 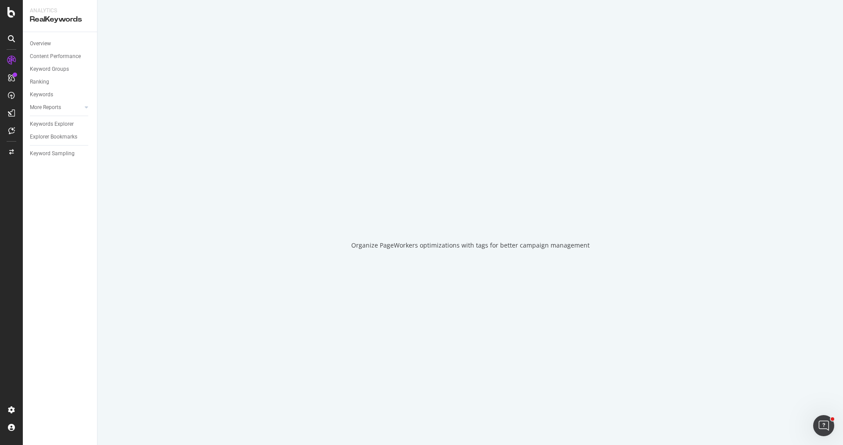 What do you see at coordinates (45, 107) in the screenshot?
I see `div: More Reports` at bounding box center [45, 107].